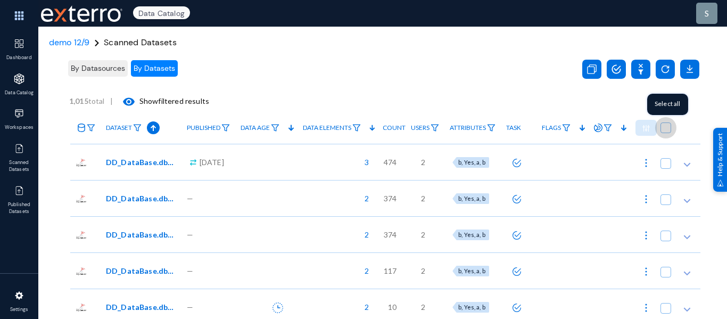 The height and width of the screenshot is (319, 727). Describe the element at coordinates (390, 162) in the screenshot. I see `span: 474` at that location.